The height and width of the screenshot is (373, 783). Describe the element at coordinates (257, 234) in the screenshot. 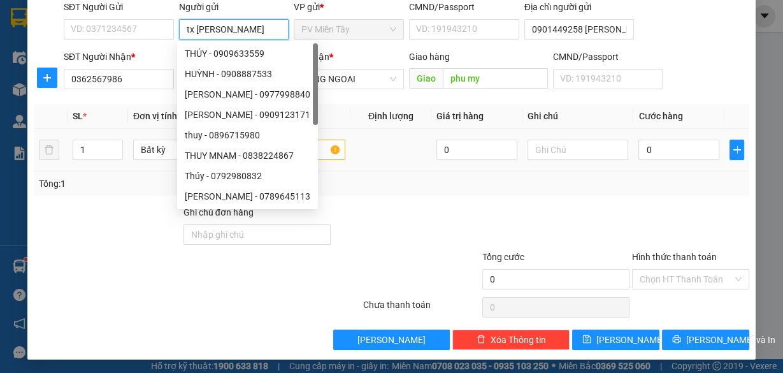

I see `input: Ghi chú đơn hàng` at that location.